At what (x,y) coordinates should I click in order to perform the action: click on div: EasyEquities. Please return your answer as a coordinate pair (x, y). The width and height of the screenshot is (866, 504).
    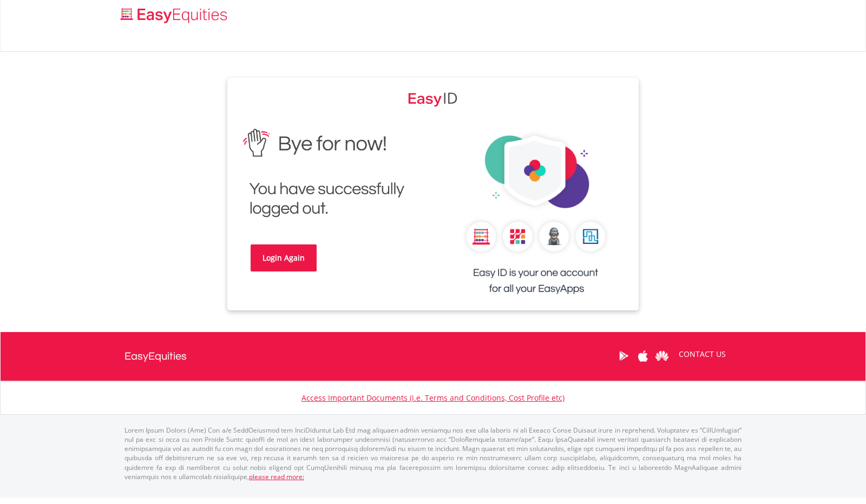
    Looking at the image, I should click on (155, 356).